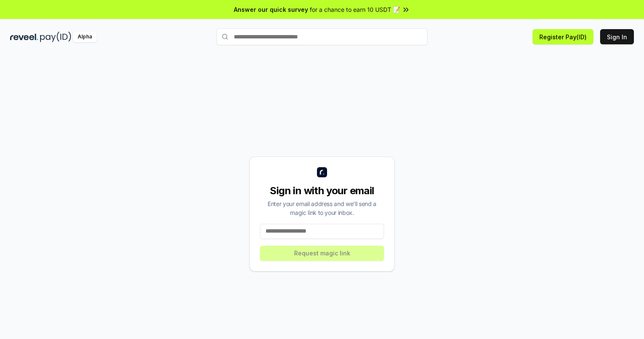 The width and height of the screenshot is (644, 339). Describe the element at coordinates (617, 37) in the screenshot. I see `button: Sign In` at that location.